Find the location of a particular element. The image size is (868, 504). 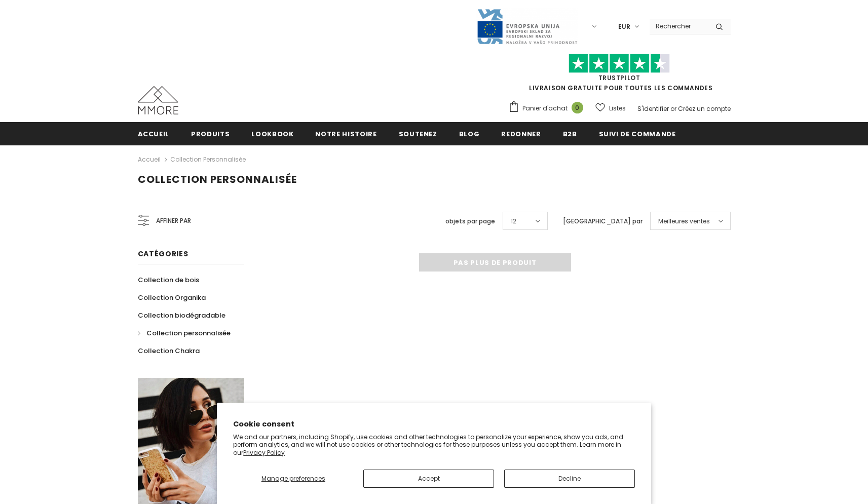

span: Suivi de commande is located at coordinates (638, 134).